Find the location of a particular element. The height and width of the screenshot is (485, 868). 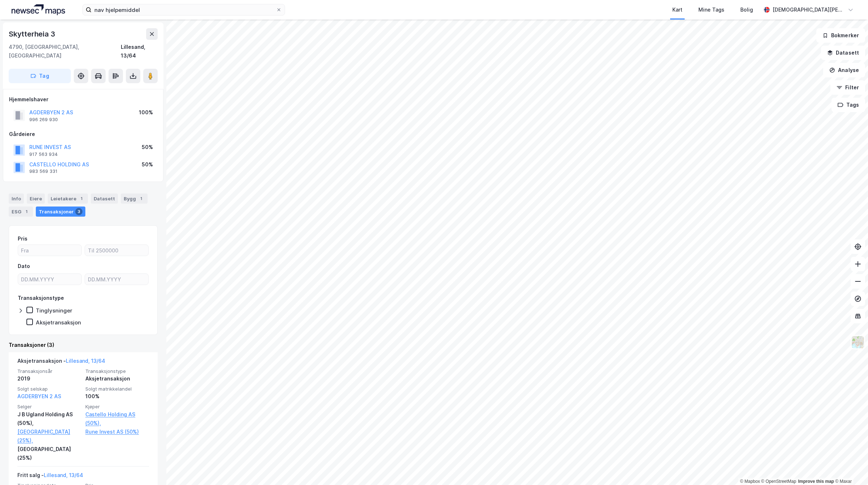

span: Solgt selskap is located at coordinates (49, 388).